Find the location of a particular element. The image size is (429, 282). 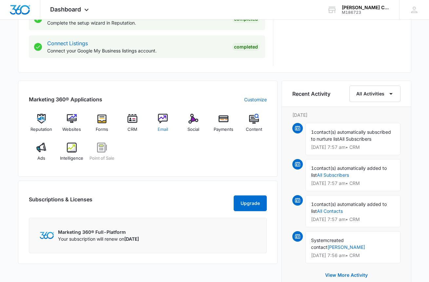

div: Completed is located at coordinates (246, 47).